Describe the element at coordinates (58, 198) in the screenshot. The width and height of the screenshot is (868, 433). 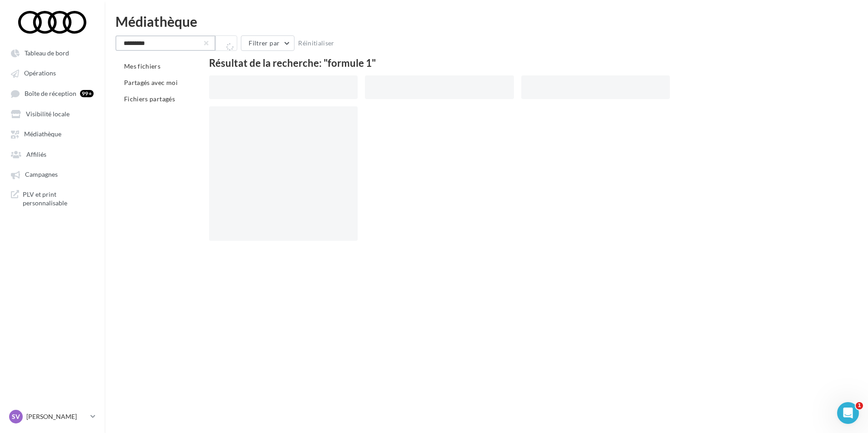
I see `span: PLV et print personnalisable` at that location.